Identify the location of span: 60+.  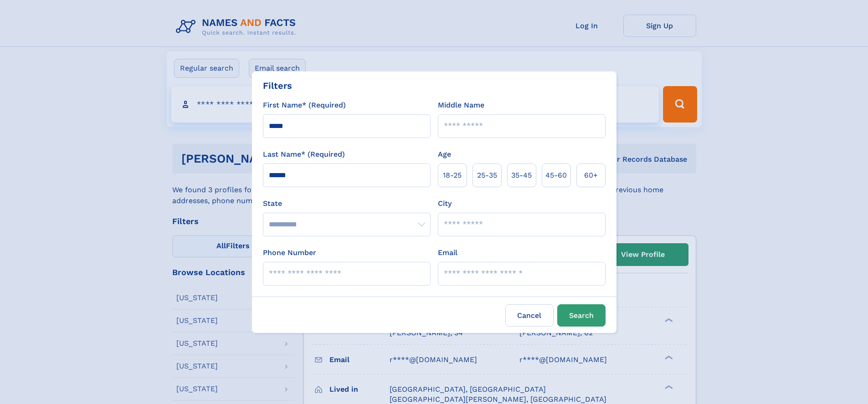
(591, 175).